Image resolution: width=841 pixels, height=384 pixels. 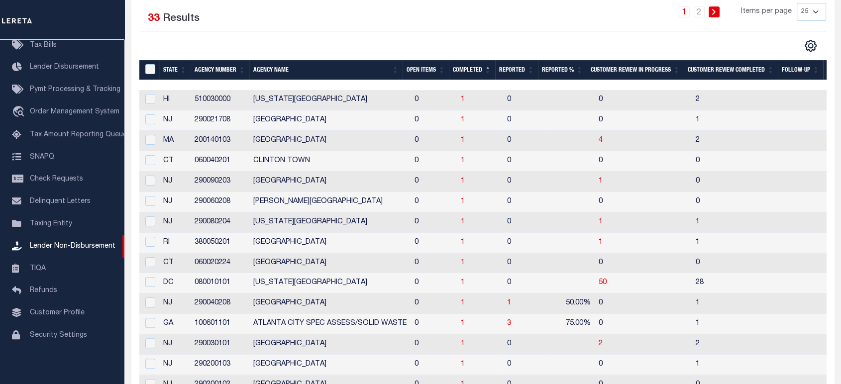 What do you see at coordinates (220, 222) in the screenshot?
I see `td: 290080204` at bounding box center [220, 222].